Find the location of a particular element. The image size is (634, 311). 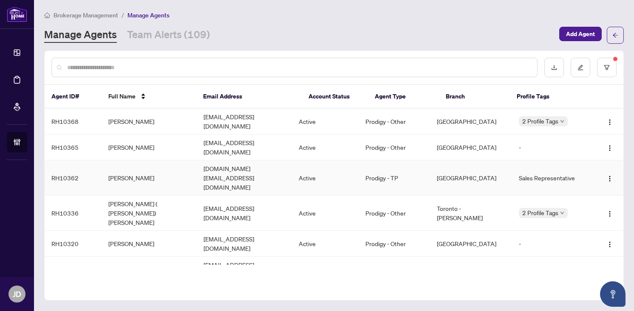

td: Prodigy - TP is located at coordinates (394, 178).